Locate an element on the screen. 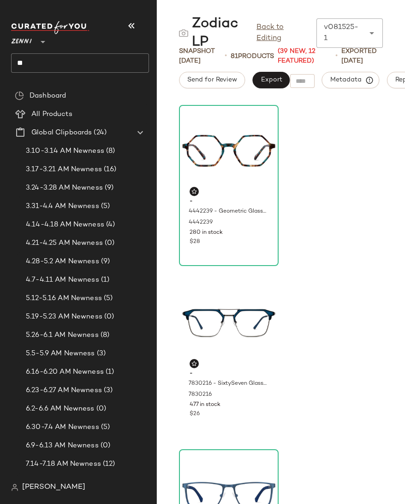  a: Back to Editing is located at coordinates (282, 33).